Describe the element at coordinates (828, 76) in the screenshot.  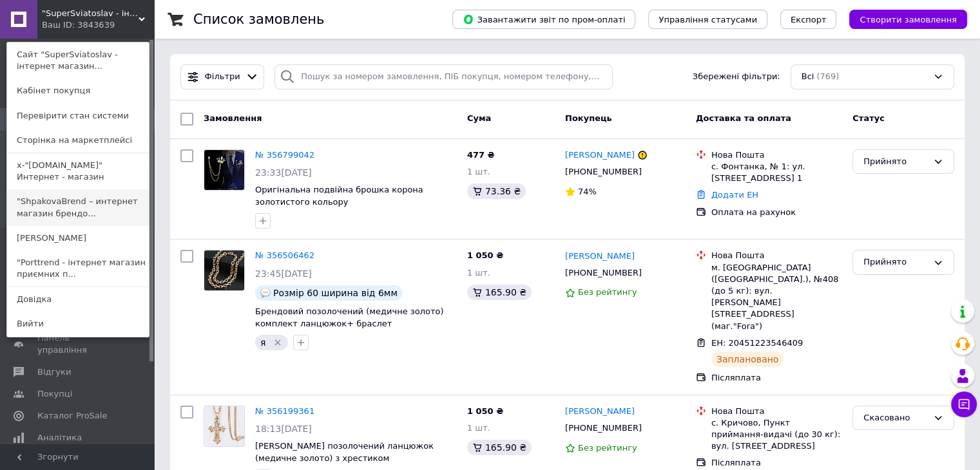
I see `span: (769)` at that location.